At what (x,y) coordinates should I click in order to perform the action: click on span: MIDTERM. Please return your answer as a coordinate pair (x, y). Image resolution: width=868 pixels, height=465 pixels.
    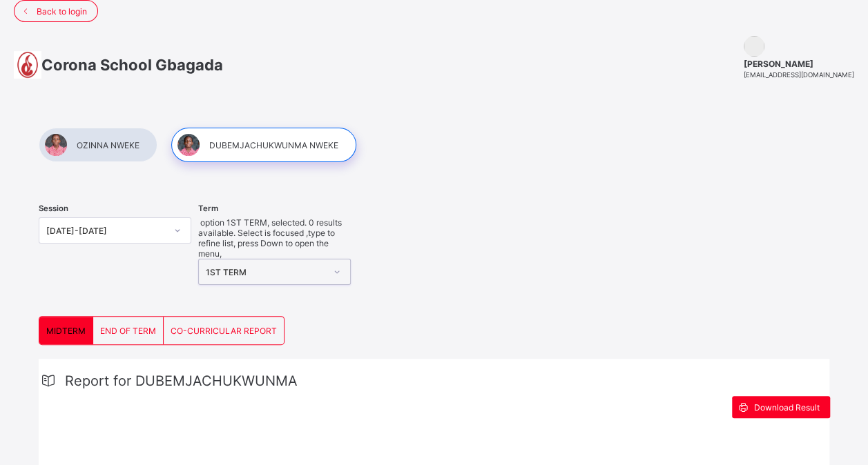
    Looking at the image, I should click on (66, 331).